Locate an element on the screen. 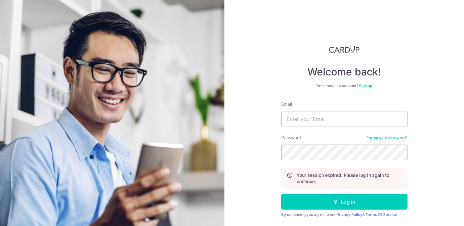  a: Forgot your password? is located at coordinates (387, 138).